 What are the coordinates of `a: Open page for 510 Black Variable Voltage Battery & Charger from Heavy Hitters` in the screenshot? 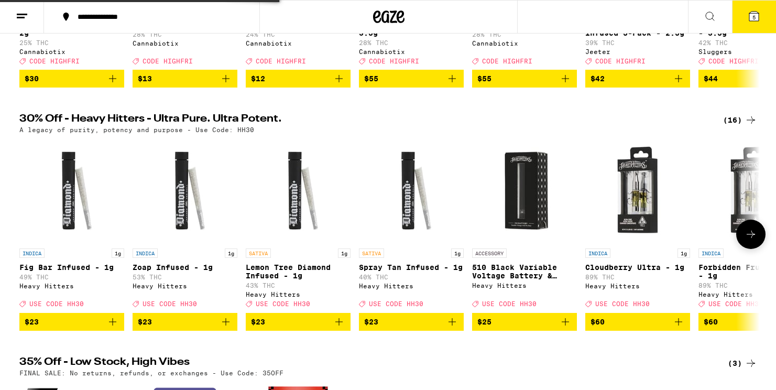 It's located at (524, 225).